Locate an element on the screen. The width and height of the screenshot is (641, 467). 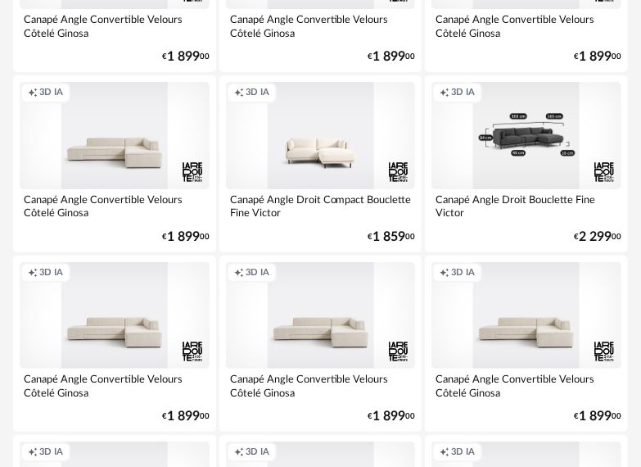
div: Canapé Angle Droit Bouclette Fine Victor is located at coordinates (527, 206).